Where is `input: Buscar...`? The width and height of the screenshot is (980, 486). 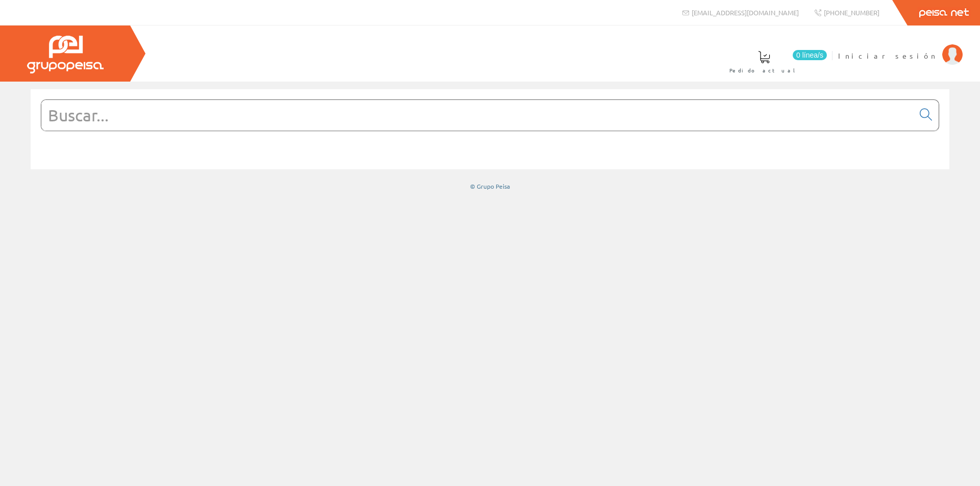
input: Buscar... is located at coordinates (478, 115).